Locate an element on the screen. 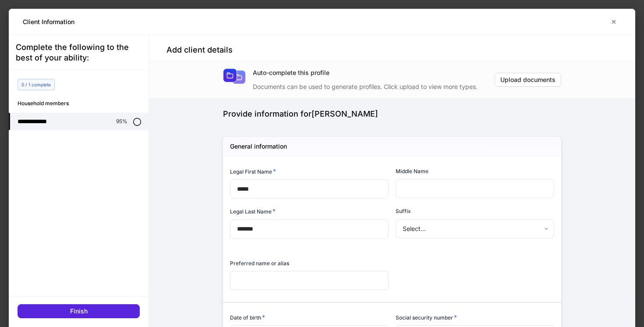 The width and height of the screenshot is (644, 327). h6: Household members is located at coordinates (83, 103).